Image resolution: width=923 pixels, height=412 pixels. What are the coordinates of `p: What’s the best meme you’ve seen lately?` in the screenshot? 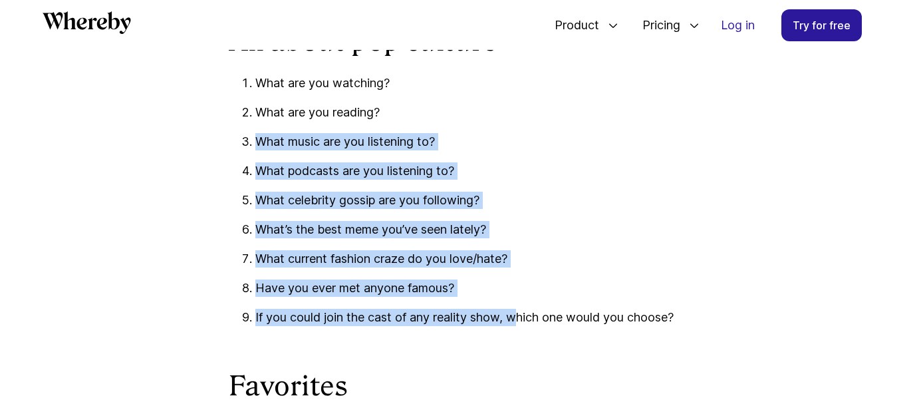 It's located at (475, 229).